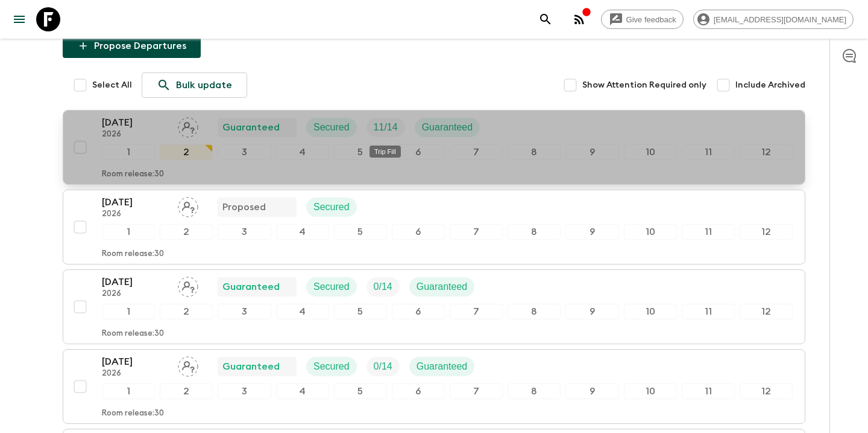  Describe the element at coordinates (644, 85) in the screenshot. I see `span: Show Attention Required only` at that location.